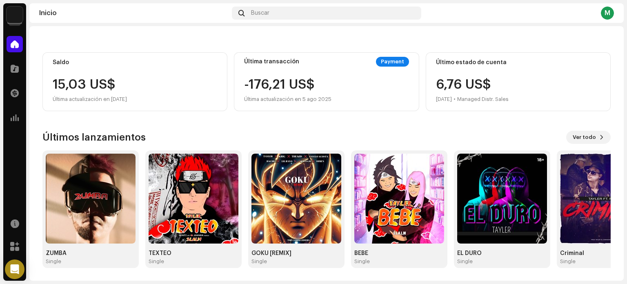 This screenshot has width=627, height=284. What do you see at coordinates (518, 82) in the screenshot?
I see `re-o-card-value: Último estado de cuenta` at bounding box center [518, 82].